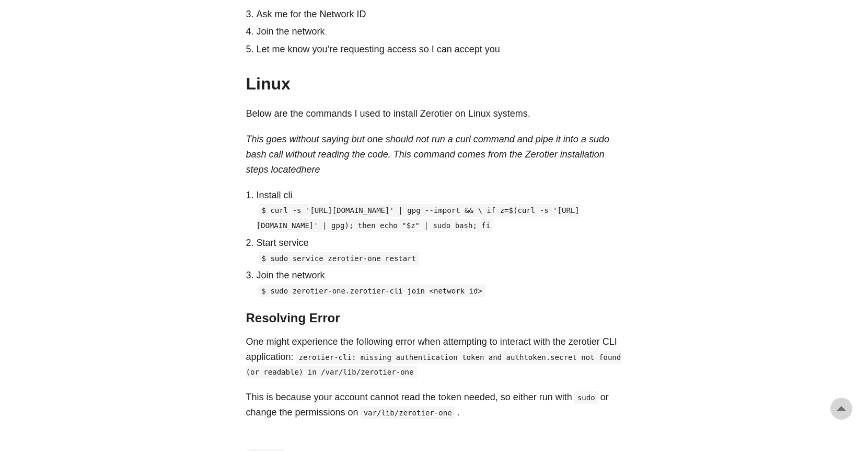  Describe the element at coordinates (434, 365) in the screenshot. I see `code: zerotier-cli: missing authentication token and authtoken.secret not found (or readable) in /var/l...` at that location.